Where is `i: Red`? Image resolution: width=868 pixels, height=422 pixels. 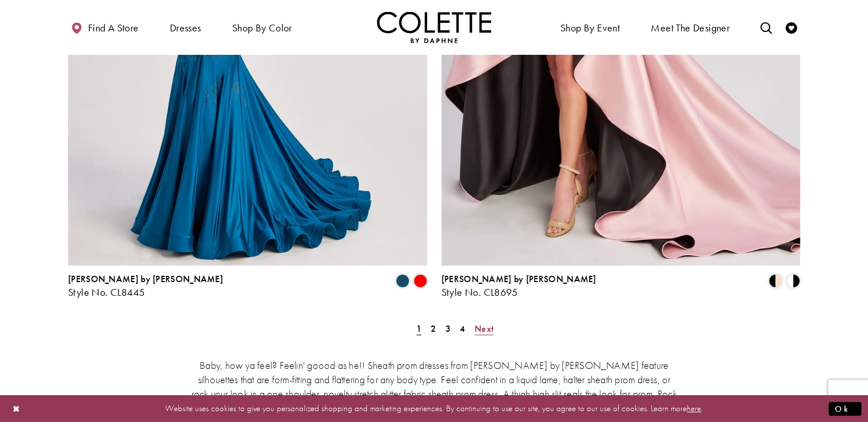 i: Red is located at coordinates (421, 281).